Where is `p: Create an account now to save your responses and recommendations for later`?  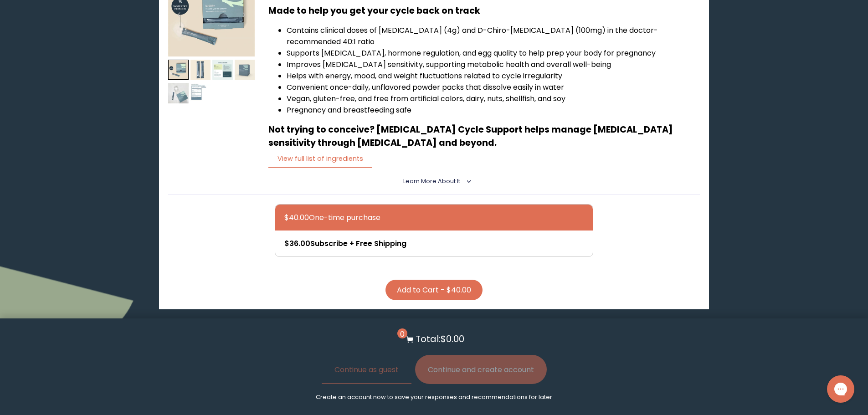 p: Create an account now to save your responses and recommendations for later is located at coordinates (434, 398).